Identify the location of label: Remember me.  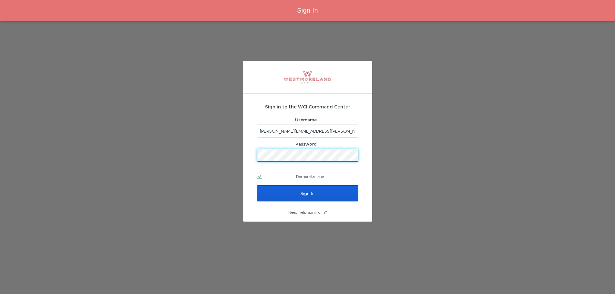
(307, 176).